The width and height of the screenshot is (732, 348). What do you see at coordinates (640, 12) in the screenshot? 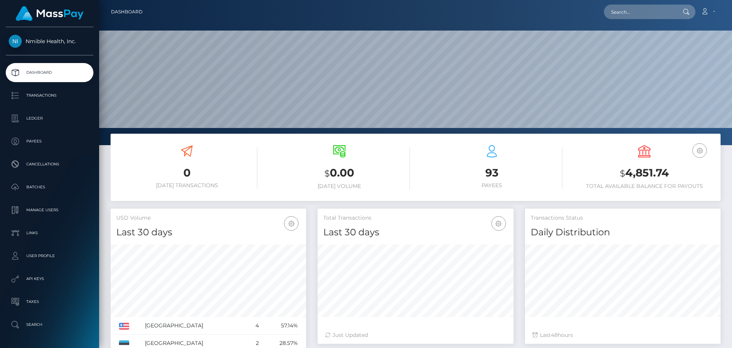
I see `input: Search...` at bounding box center [640, 12].